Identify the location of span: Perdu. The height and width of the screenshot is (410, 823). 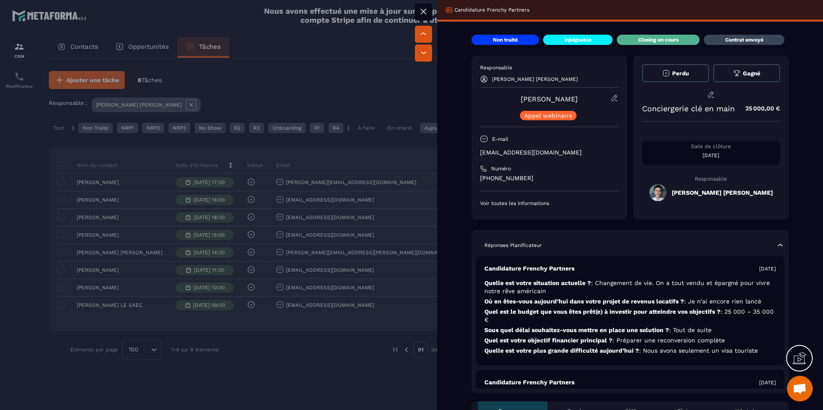
(680, 73).